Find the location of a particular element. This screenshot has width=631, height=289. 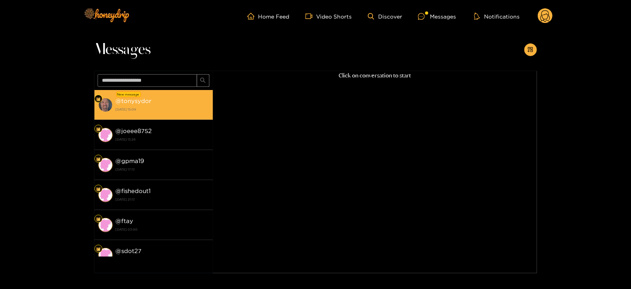

a: Home Feed is located at coordinates (268, 16).